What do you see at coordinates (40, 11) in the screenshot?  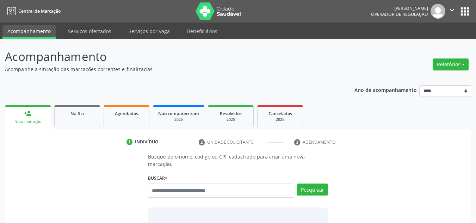 I see `span: Central de Marcação` at bounding box center [40, 11].